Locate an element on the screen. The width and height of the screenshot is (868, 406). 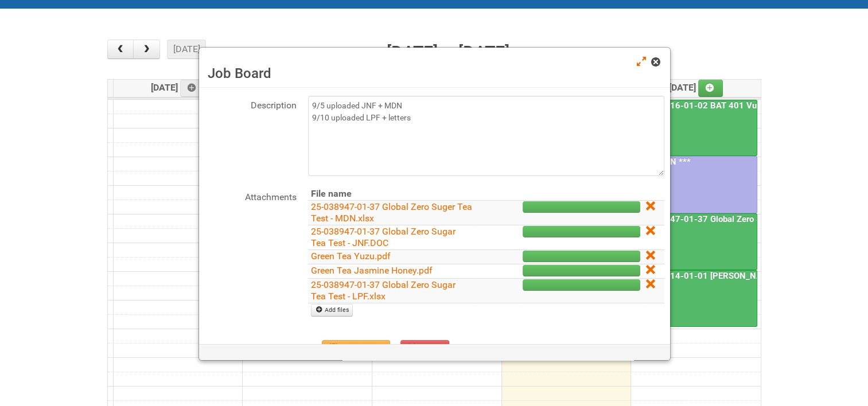
a: 25-038947-01-37 Global Zero Suger Tea Test - MDN.xlsx is located at coordinates (391, 212).